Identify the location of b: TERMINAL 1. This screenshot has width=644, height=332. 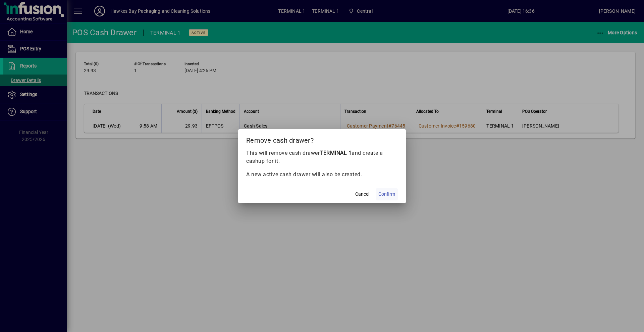
(336, 153).